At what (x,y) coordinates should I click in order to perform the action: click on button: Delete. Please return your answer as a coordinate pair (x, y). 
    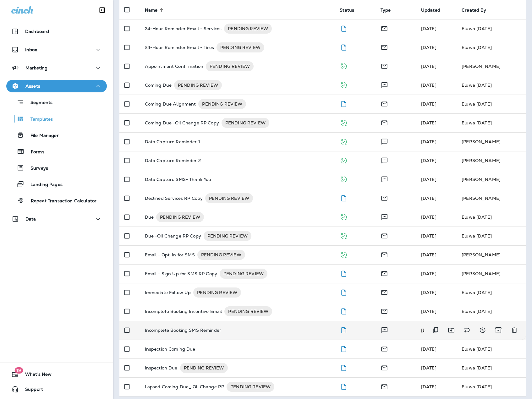
    Looking at the image, I should click on (514, 330).